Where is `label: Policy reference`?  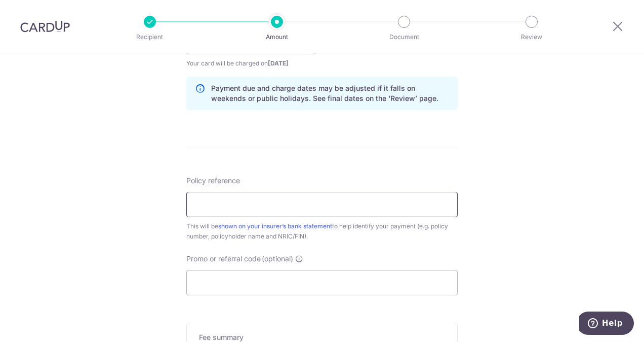
label: Policy reference is located at coordinates (213, 181).